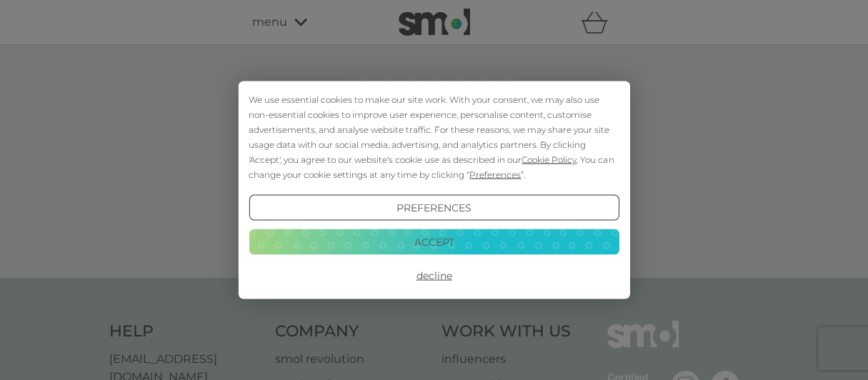 This screenshot has width=868, height=380. What do you see at coordinates (434, 190) in the screenshot?
I see `div: Cookie Consent Prompt` at bounding box center [434, 190].